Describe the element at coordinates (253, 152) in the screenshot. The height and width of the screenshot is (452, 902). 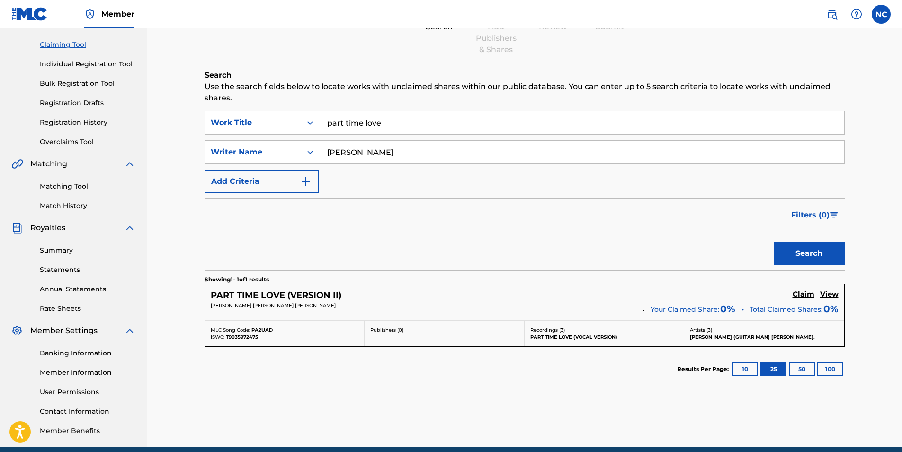
I see `div: Writer Name` at that location.